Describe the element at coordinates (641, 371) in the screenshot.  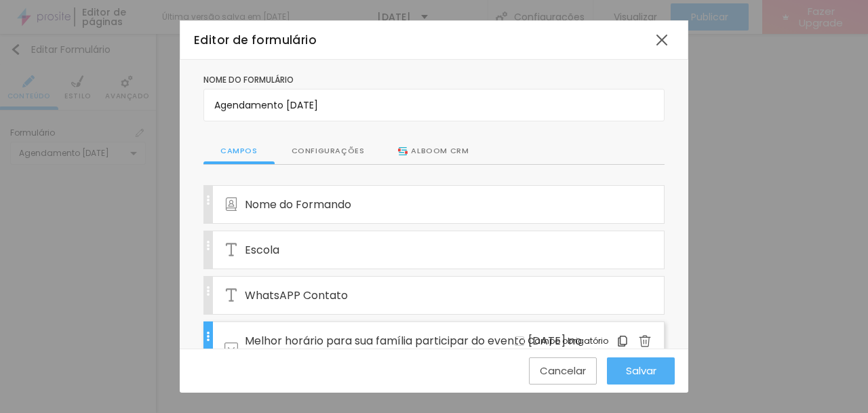
I see `button: Salvar` at that location.